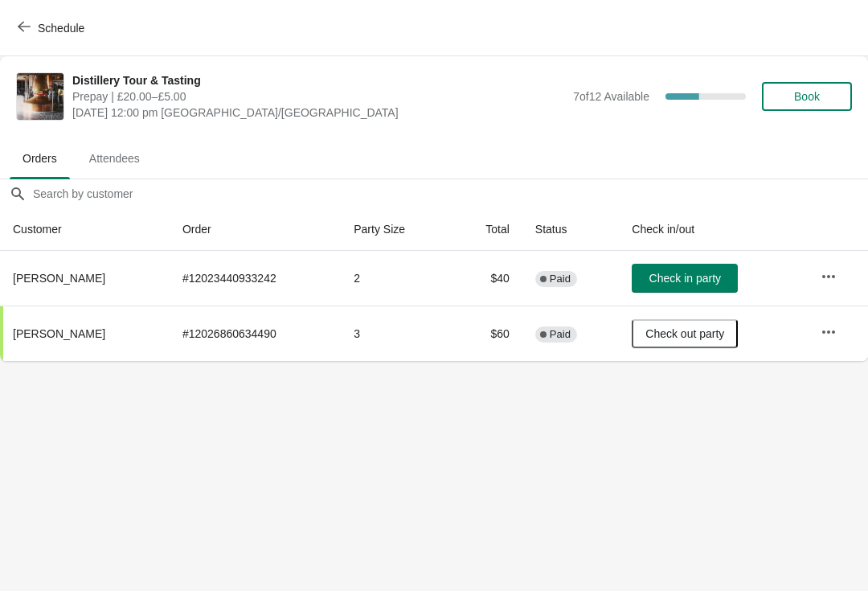  Describe the element at coordinates (685, 334) in the screenshot. I see `button: Check out party` at that location.